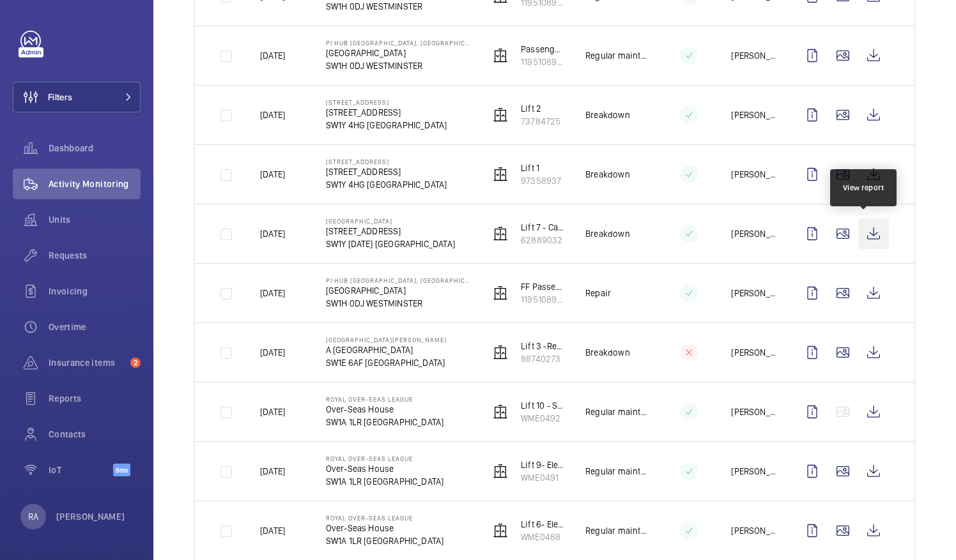  Describe the element at coordinates (95, 184) in the screenshot. I see `span: Activity Monitoring` at that location.